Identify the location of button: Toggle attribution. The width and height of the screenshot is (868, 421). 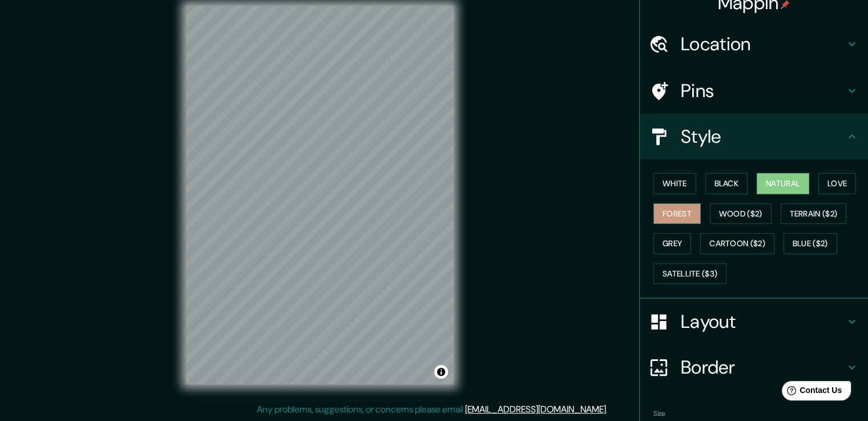
(441, 372).